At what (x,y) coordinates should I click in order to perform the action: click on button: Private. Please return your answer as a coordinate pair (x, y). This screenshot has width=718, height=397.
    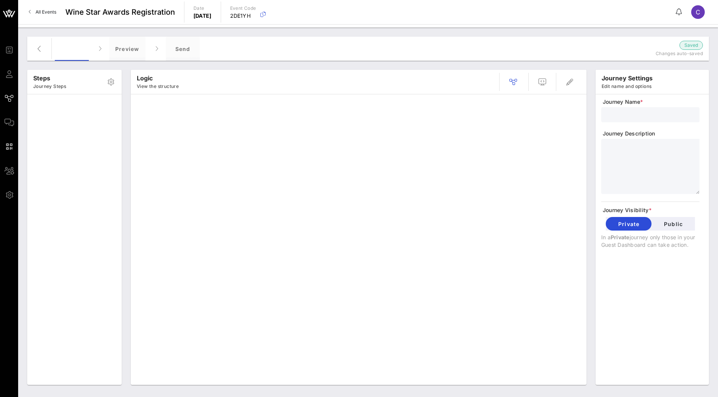
    Looking at the image, I should click on (628, 224).